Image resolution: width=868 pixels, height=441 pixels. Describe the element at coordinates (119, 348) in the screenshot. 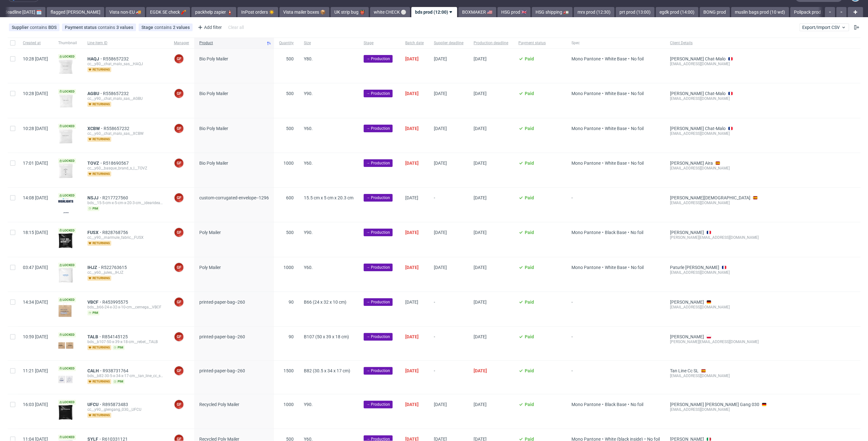

I see `span: pim` at that location.